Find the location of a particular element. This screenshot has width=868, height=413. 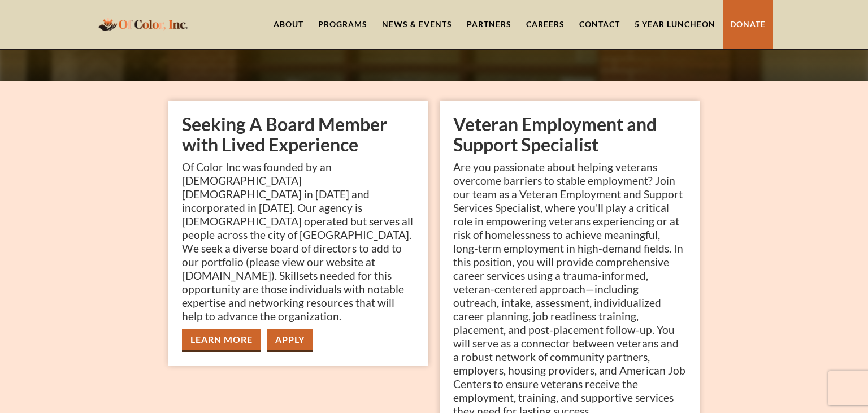

a: Learn More is located at coordinates (222, 340).